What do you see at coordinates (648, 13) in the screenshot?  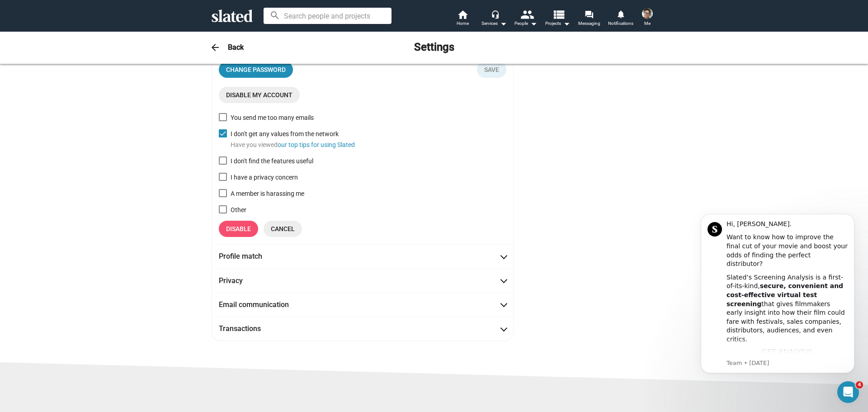 I see `img: Todd Nunes` at bounding box center [648, 13].